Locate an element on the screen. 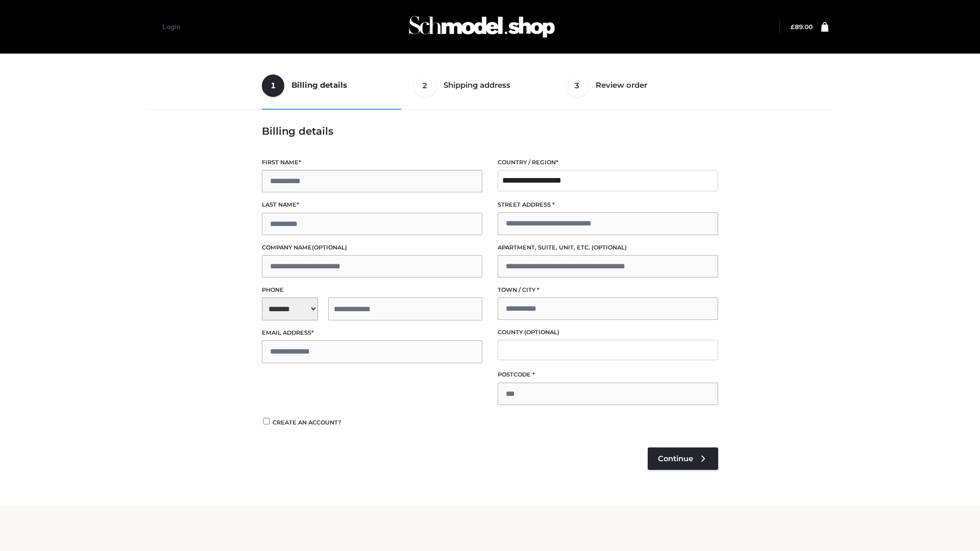 The image size is (980, 551). img: Schmodel Admin 964 is located at coordinates (483, 27).